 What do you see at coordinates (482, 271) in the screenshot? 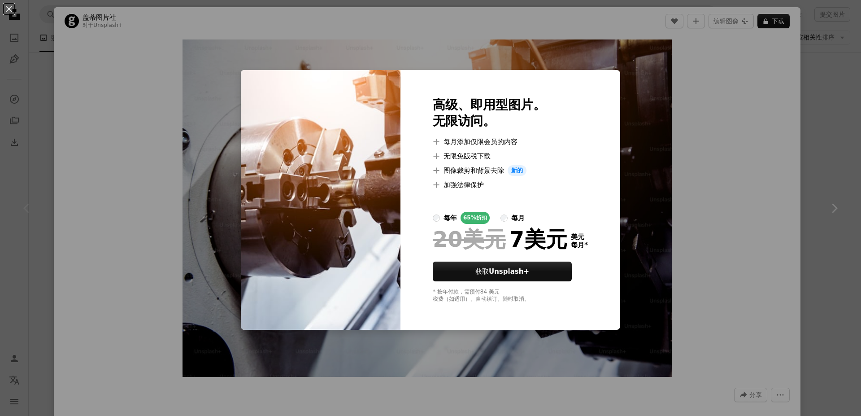
I see `font: 获取` at bounding box center [482, 271].